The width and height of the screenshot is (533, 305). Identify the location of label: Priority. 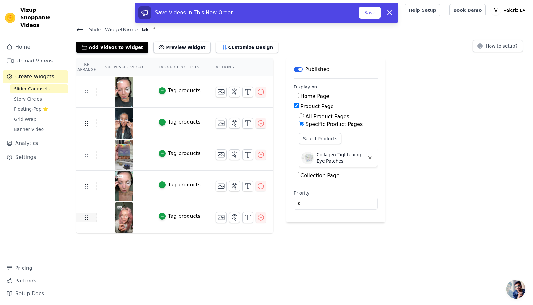
(335, 193).